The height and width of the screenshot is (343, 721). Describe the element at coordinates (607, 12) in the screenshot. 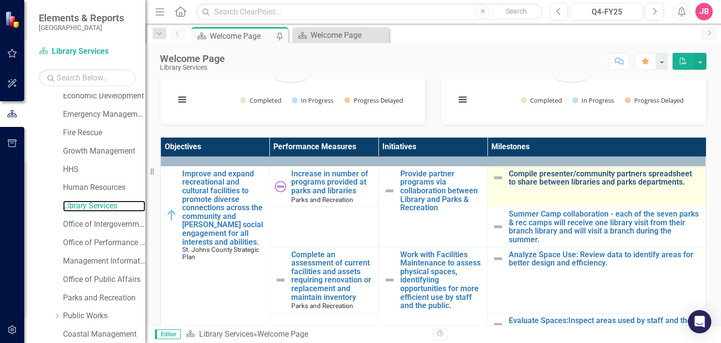

I see `div: Q4-FY25` at that location.